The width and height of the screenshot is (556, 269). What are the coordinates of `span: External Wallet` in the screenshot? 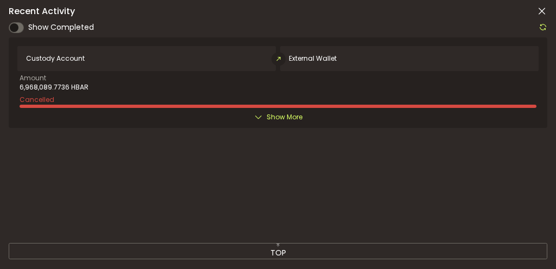 It's located at (313, 59).